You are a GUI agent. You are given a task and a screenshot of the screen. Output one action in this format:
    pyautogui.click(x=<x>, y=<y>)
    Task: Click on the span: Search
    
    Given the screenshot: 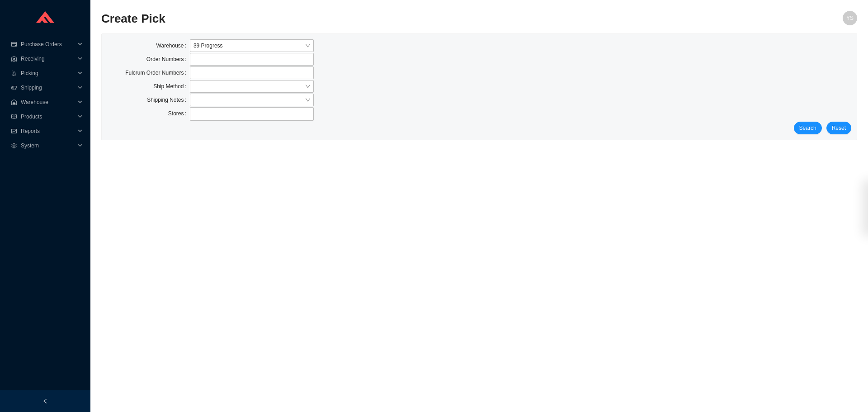 What is the action you would take?
    pyautogui.click(x=807, y=128)
    